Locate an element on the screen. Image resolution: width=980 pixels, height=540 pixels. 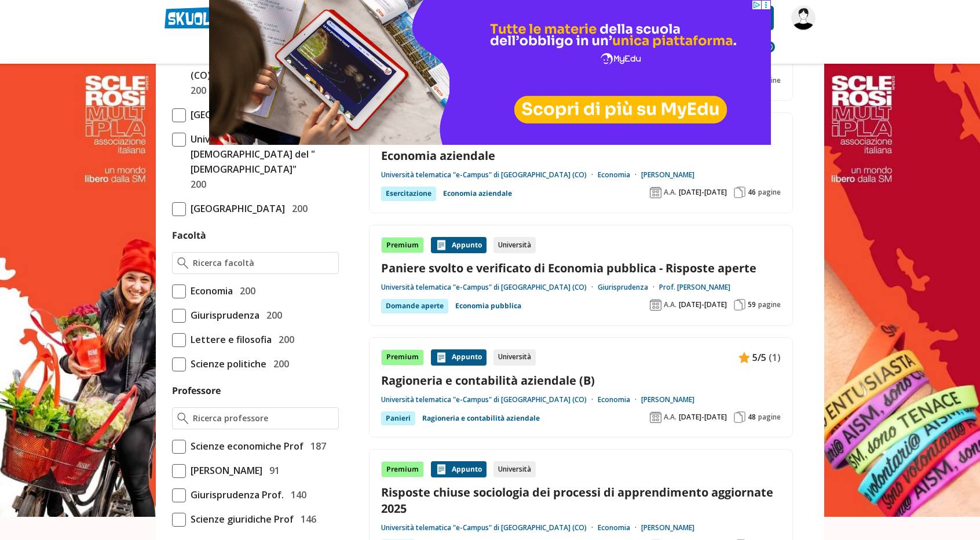
span: 91 is located at coordinates (272, 470).